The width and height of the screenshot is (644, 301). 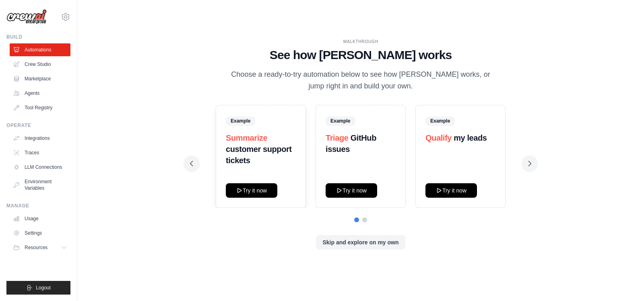 I want to click on a: Agents, so click(x=40, y=93).